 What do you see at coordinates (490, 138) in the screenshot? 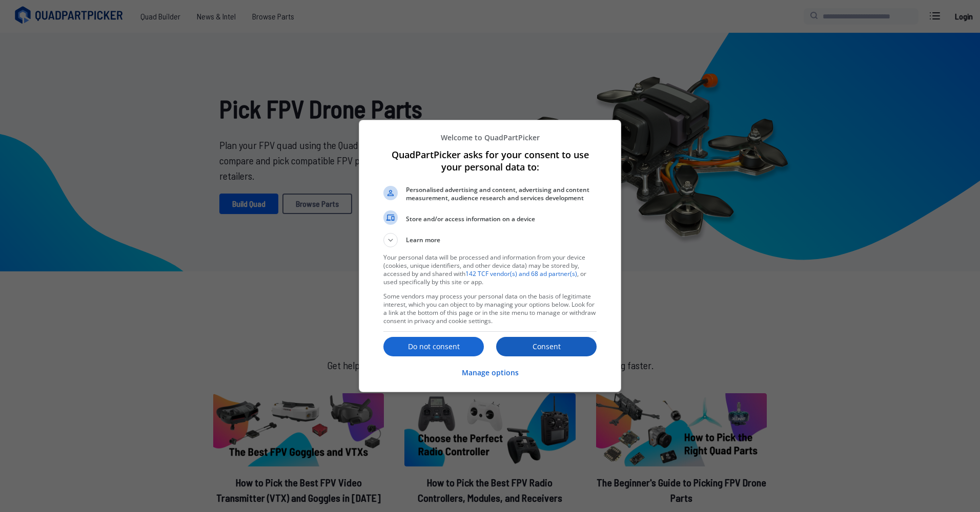
I see `p: Welcome to QuadPartPicker` at bounding box center [490, 138].